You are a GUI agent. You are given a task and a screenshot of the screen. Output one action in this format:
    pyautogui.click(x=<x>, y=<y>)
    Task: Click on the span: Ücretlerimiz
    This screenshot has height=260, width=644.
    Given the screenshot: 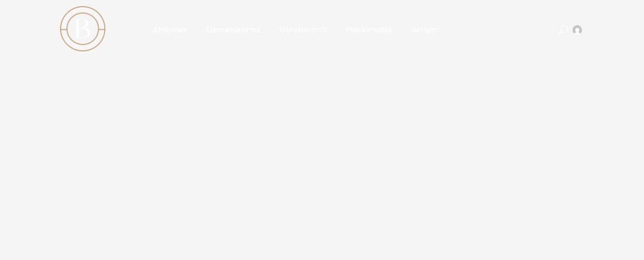 What is the action you would take?
    pyautogui.click(x=303, y=29)
    